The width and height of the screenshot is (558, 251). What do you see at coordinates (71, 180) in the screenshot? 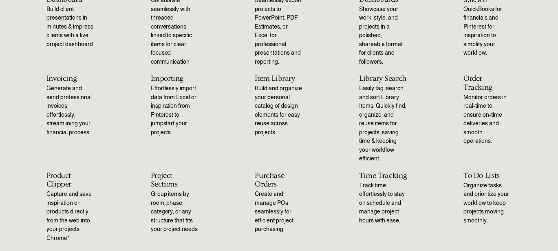
I see `h2: Product Clipper` at bounding box center [71, 180].